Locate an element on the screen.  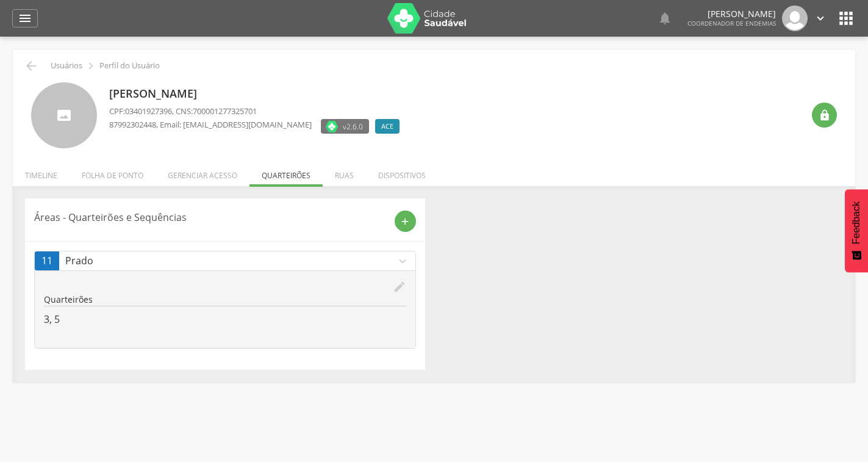
li: Gerenciar acesso is located at coordinates (203, 172).